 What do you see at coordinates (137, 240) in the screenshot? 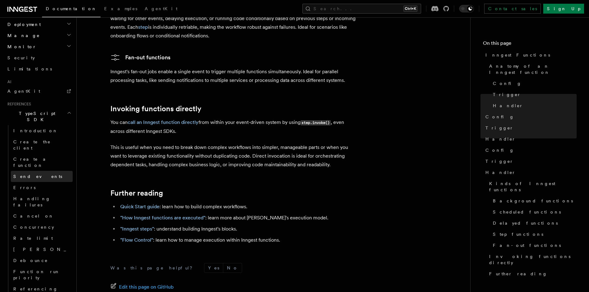
I see `a: "Flow Control"` at bounding box center [137, 240].